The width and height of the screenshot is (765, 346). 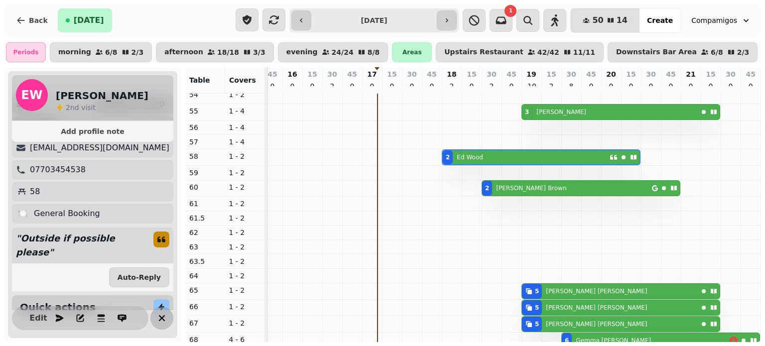 What do you see at coordinates (245, 340) in the screenshot?
I see `p: 4 - 6` at bounding box center [245, 340].